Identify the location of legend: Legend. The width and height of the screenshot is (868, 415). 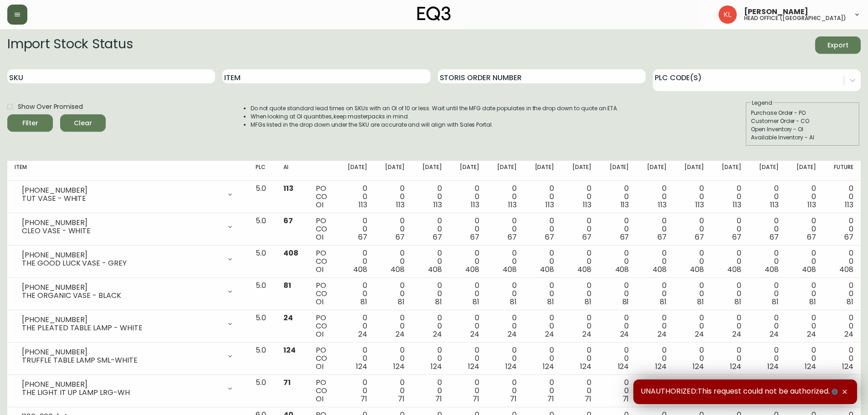
(762, 103).